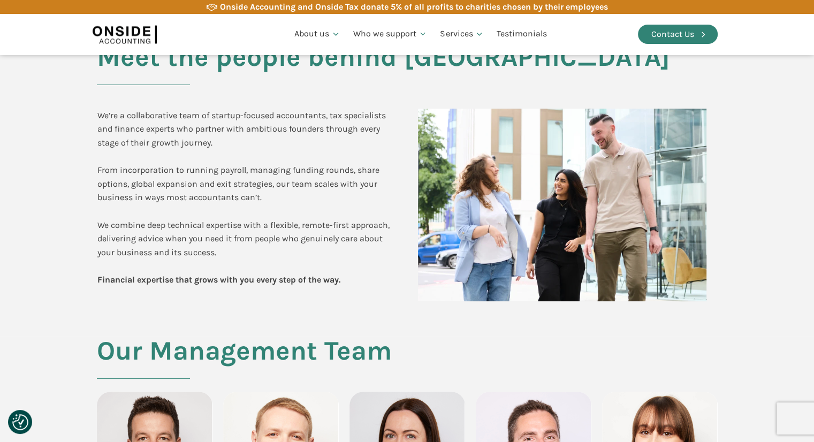  Describe the element at coordinates (673, 34) in the screenshot. I see `div: Contact Us` at that location.